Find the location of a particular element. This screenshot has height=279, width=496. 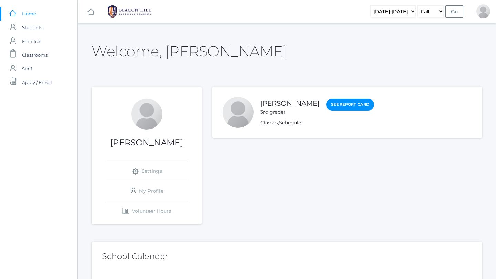

a: Volunteer Hours is located at coordinates (147, 211).